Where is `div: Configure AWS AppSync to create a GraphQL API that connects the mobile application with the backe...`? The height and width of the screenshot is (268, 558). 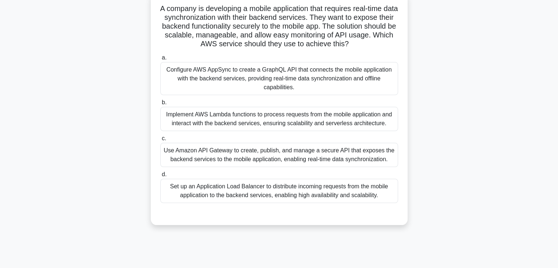 div: Configure AWS AppSync to create a GraphQL API that connects the mobile application with the backe... is located at coordinates (279, 79).